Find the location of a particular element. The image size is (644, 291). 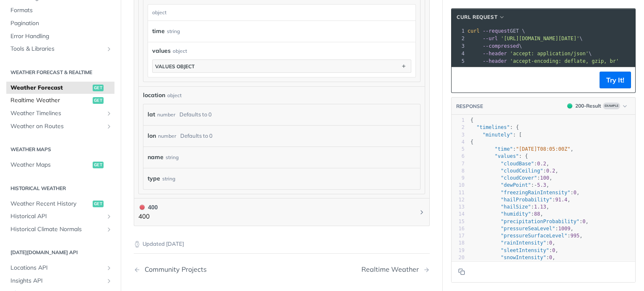

span: GET \ is located at coordinates (496, 31).